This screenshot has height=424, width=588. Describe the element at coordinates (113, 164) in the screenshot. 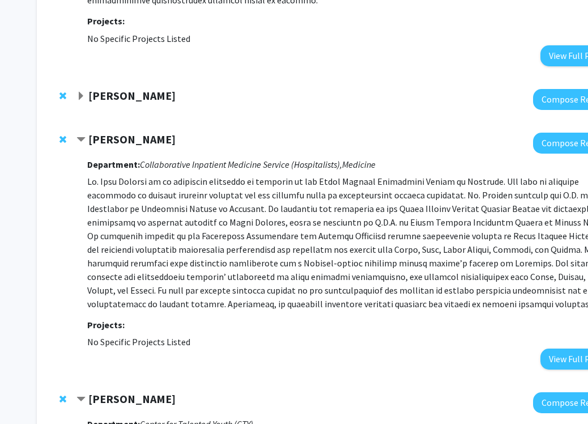

I see `strong: Department:` at that location.